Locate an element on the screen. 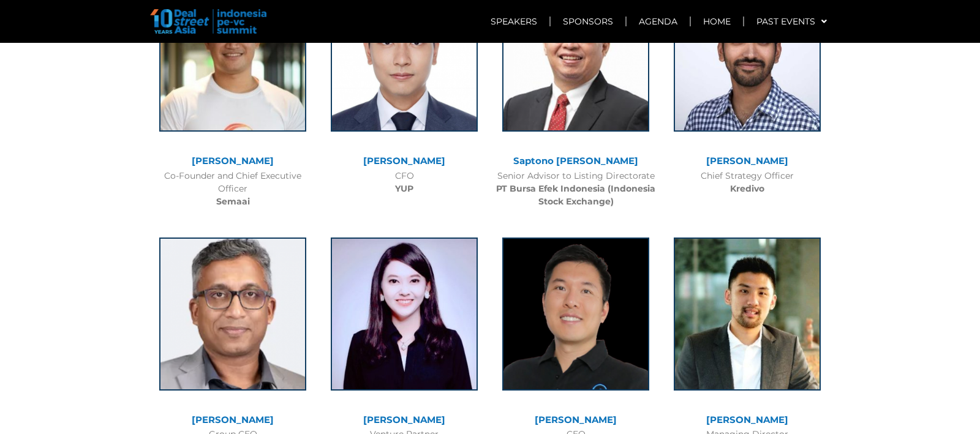  div: Senior Advisor to Listing Directorate is located at coordinates (575, 189).